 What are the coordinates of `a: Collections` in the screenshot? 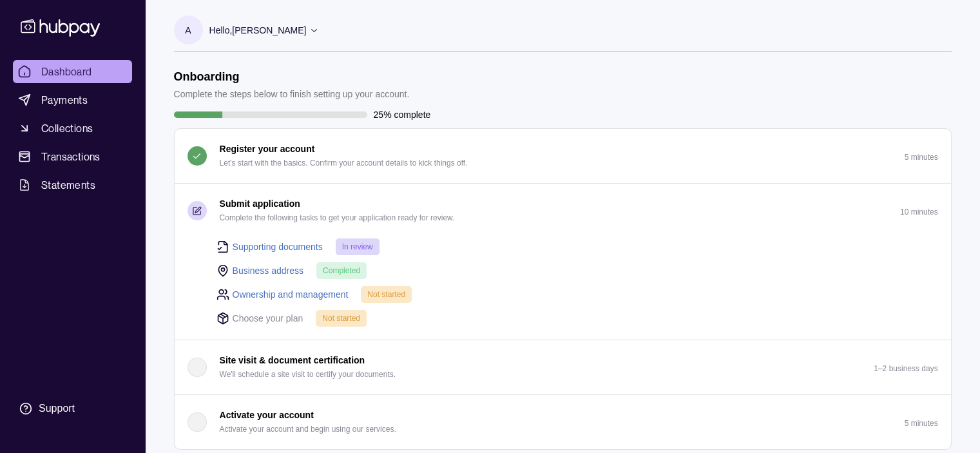 It's located at (72, 128).